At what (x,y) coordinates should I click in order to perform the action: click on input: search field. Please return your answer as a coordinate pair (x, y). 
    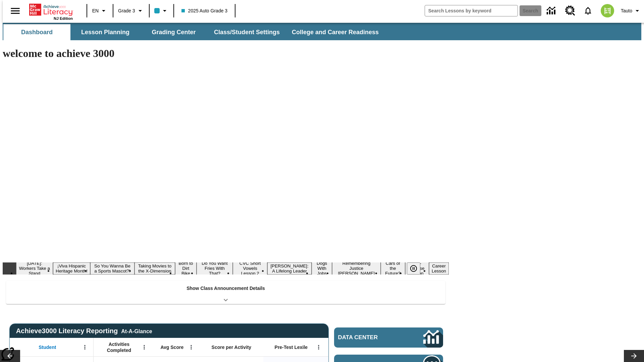
    Looking at the image, I should click on (471, 11).